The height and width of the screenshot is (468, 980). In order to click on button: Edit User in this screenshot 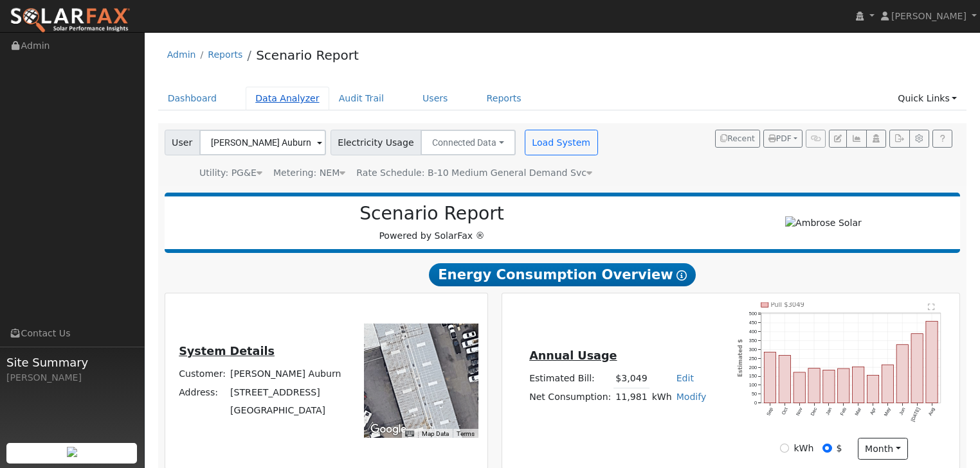, I will do `click(838, 139)`.